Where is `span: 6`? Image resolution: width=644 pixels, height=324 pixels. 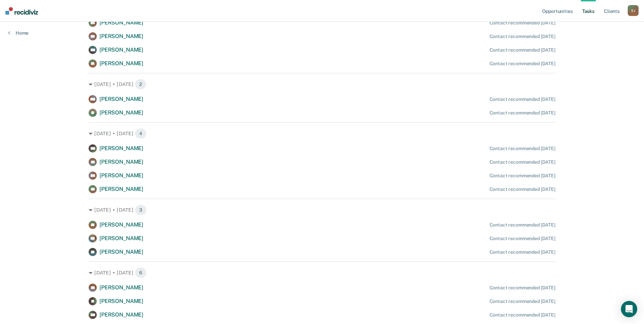 span: 6 is located at coordinates (140, 273).